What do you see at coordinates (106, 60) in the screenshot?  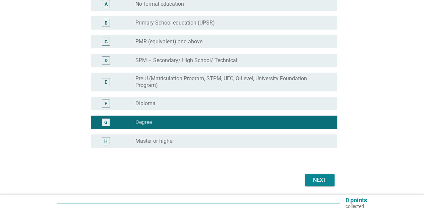 I see `div: D` at bounding box center [106, 60].